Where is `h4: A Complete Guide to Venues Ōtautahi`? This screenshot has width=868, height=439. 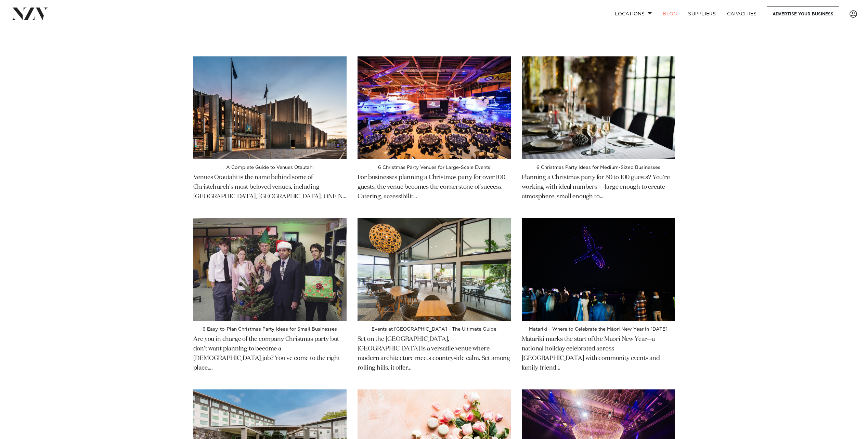 h4: A Complete Guide to Venues Ōtautahi is located at coordinates (270, 167).